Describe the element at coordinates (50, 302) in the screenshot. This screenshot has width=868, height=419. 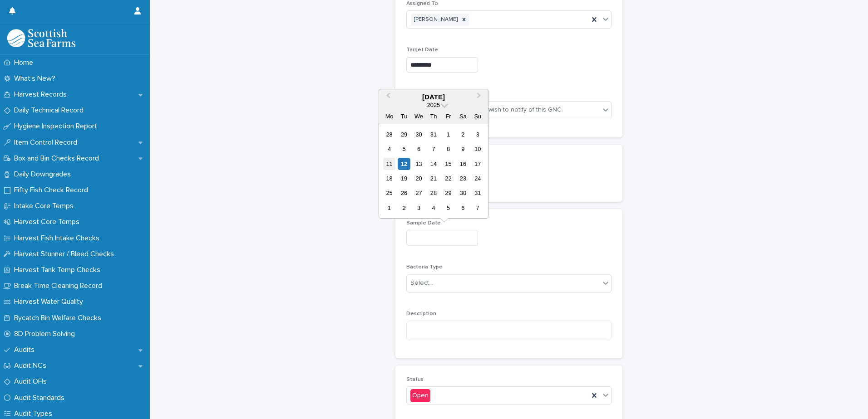
I see `p: Harvest Water Quality` at that location.